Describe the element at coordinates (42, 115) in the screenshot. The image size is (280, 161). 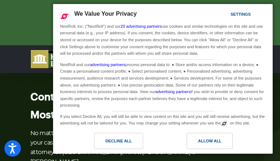
I see `span: Most` at that location.